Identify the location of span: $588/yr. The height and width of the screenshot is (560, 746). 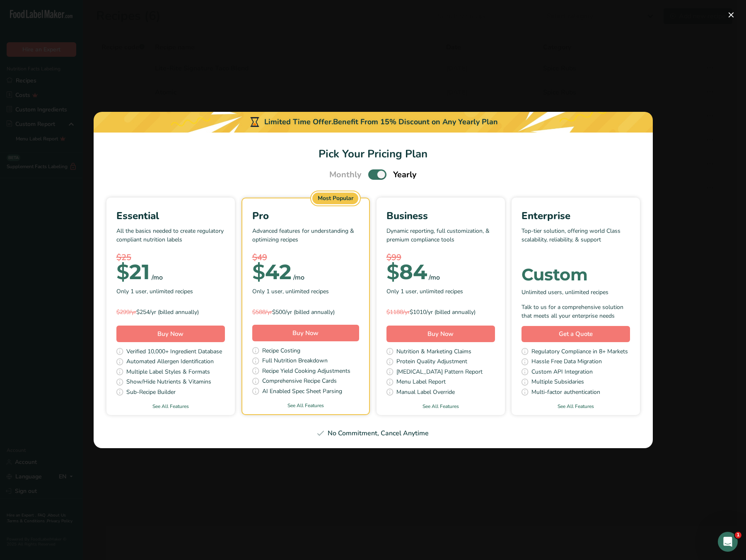
(262, 312).